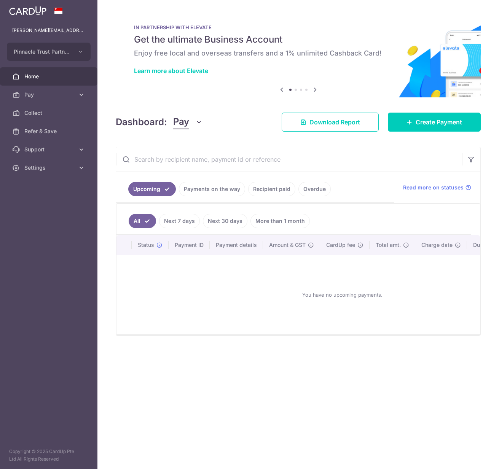 This screenshot has width=499, height=469. I want to click on span: Download Report, so click(334, 122).